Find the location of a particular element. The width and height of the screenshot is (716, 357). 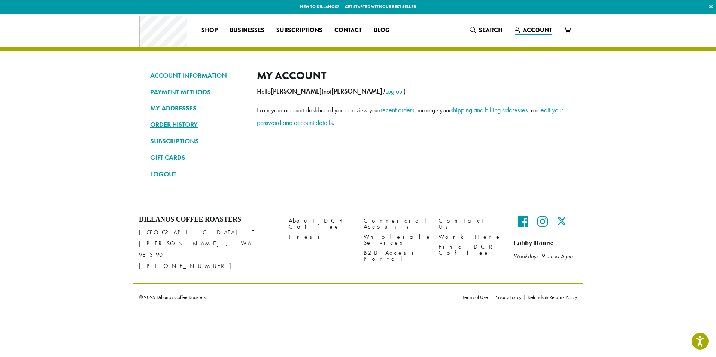

a: Get started with our best seller is located at coordinates (380, 7).